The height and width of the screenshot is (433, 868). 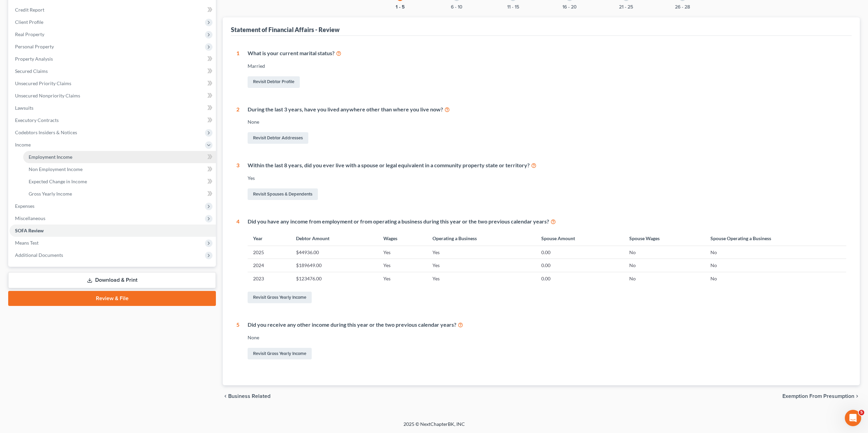 What do you see at coordinates (547, 325) in the screenshot?
I see `div: Did you receive any other income during this year or the two previous calendar years?` at bounding box center [547, 325].